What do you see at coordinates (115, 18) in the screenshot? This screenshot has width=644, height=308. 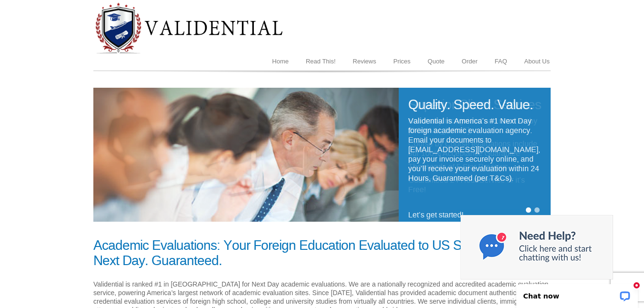 I see `button: Open LiveChat chat widget` at bounding box center [115, 18].